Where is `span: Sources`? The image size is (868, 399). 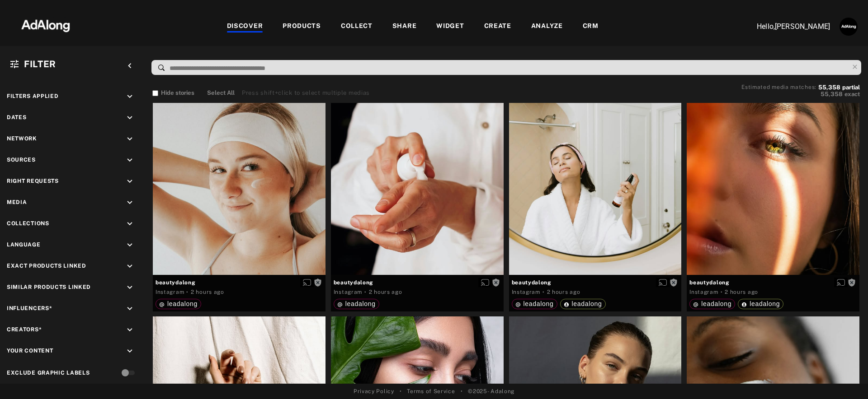 span: Sources is located at coordinates (22, 160).